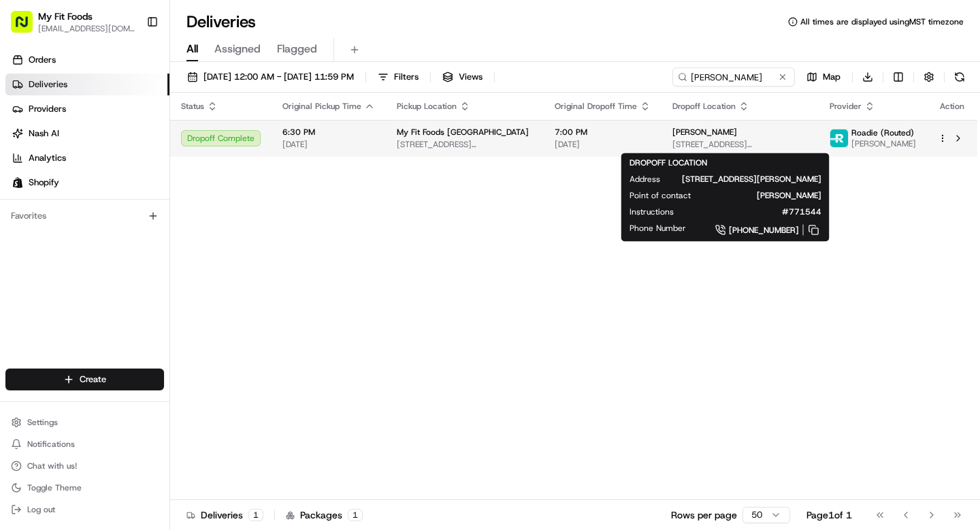  What do you see at coordinates (84, 488) in the screenshot?
I see `button: Toggle Theme` at bounding box center [84, 488].